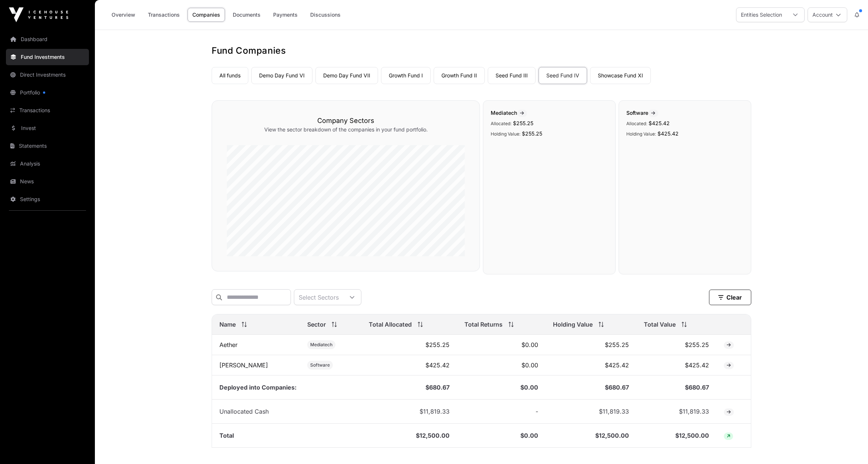 The height and width of the screenshot is (464, 868). What do you see at coordinates (326, 15) in the screenshot?
I see `a: Discussions` at bounding box center [326, 15].